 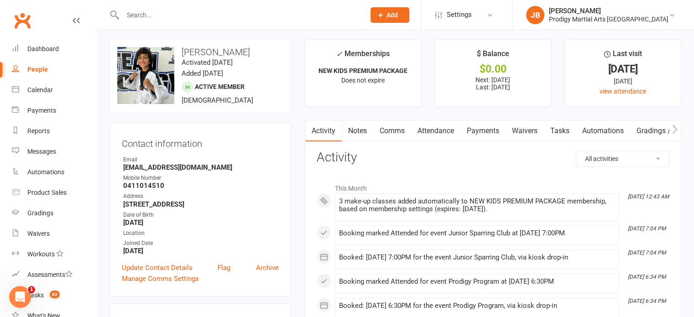 I want to click on div: 3 make-up classes added automatically to NEW KIDS PREMIUM PACKAGE membership, based on membership..., so click(x=477, y=205).